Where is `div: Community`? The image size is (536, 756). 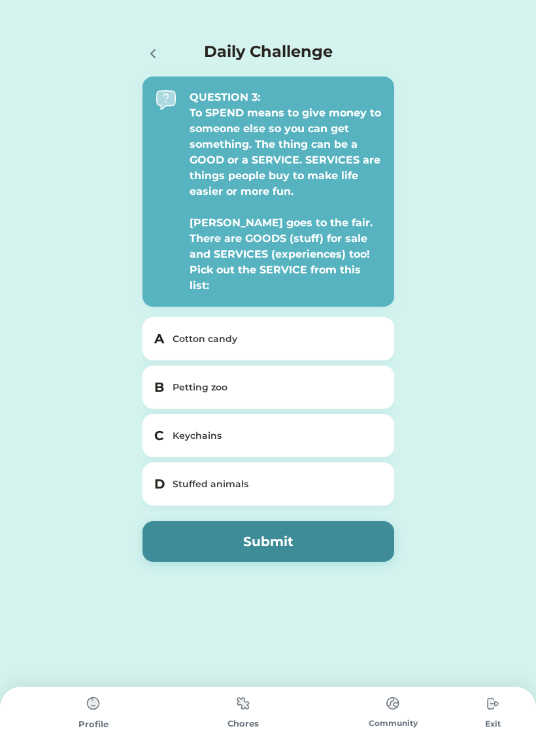
div: Community is located at coordinates (393, 723).